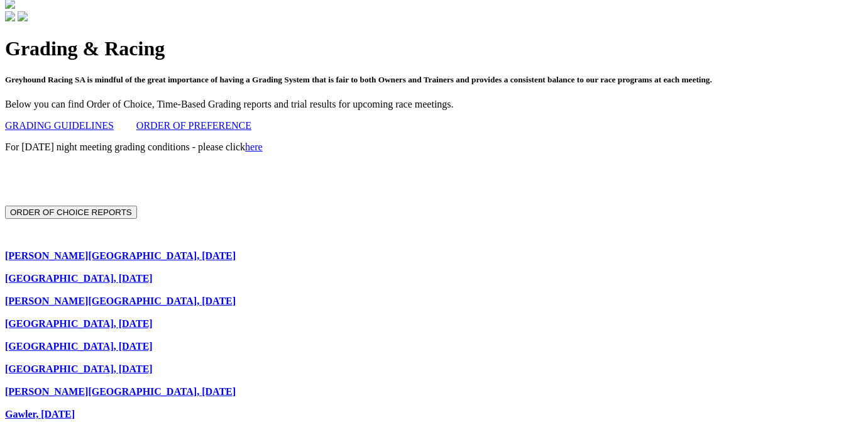  I want to click on h1: Grading & Racing, so click(434, 48).